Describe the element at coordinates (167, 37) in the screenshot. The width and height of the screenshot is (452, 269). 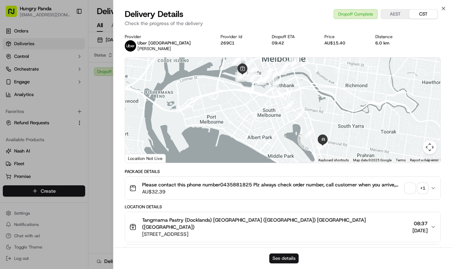
I see `div: Provider` at that location.